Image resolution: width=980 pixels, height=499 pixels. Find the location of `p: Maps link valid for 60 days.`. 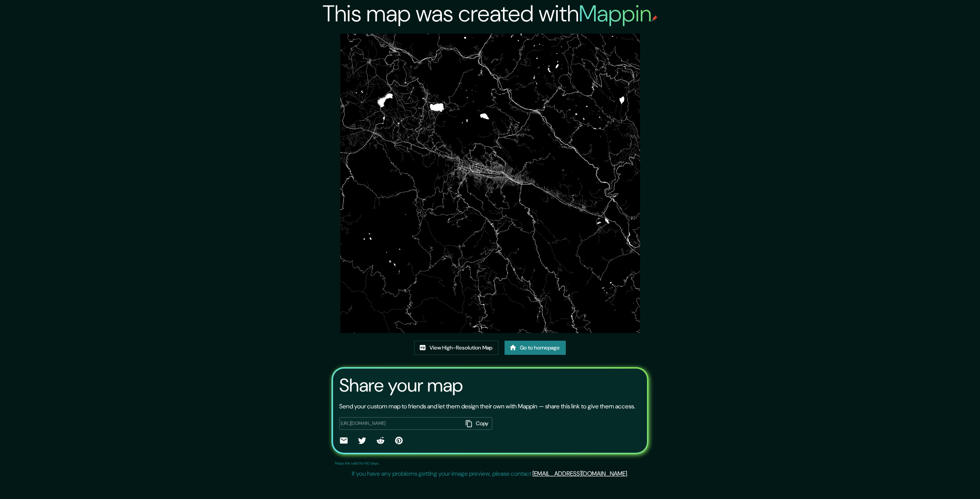

p: Maps link valid for 60 days. is located at coordinates (357, 463).